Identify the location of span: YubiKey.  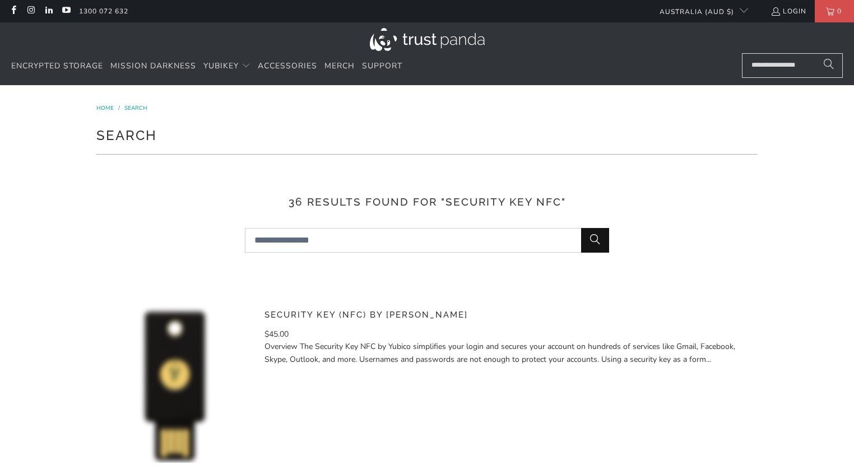
(221, 66).